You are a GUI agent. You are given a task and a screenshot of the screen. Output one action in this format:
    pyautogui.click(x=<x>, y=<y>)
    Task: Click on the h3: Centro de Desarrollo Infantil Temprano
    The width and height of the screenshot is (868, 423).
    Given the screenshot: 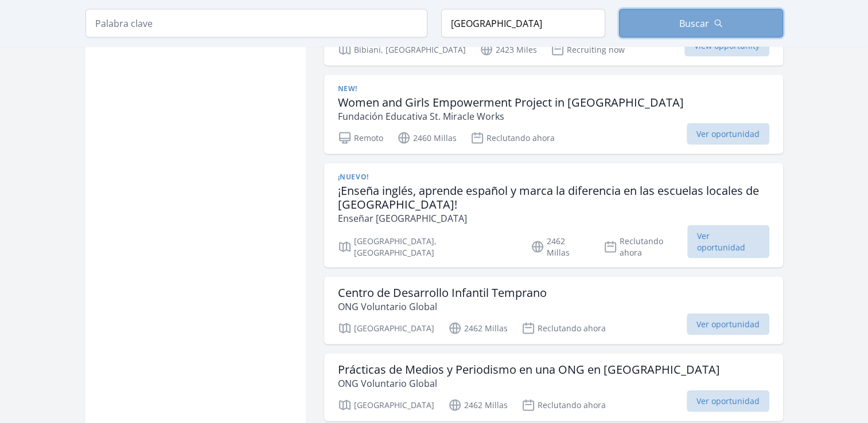 What is the action you would take?
    pyautogui.click(x=442, y=293)
    